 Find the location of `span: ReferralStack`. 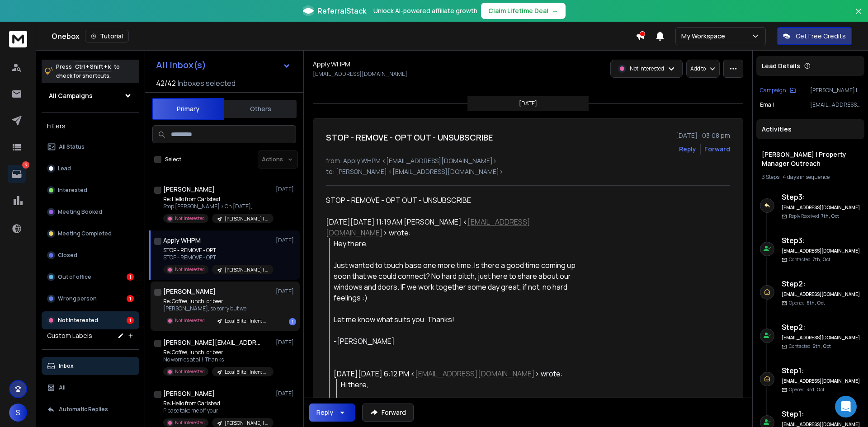

span: ReferralStack is located at coordinates (342, 11).